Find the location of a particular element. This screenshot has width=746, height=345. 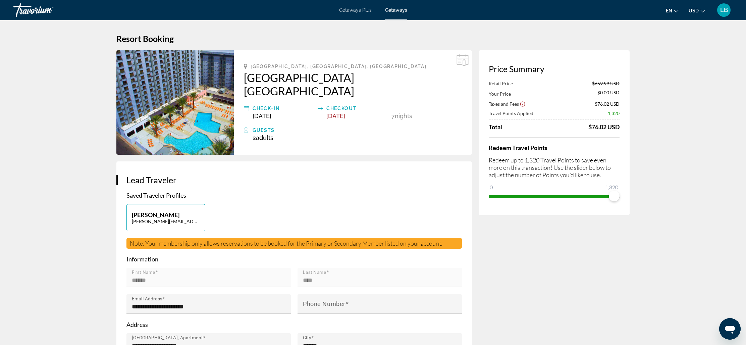

a: Getaways is located at coordinates (396, 10).